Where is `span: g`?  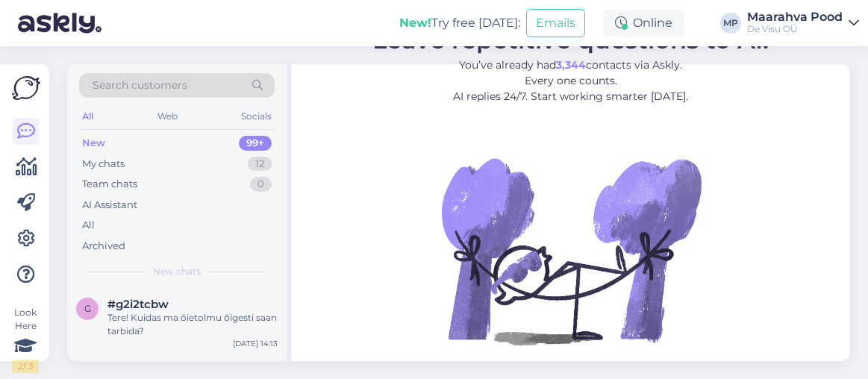
span: g is located at coordinates (87, 308).